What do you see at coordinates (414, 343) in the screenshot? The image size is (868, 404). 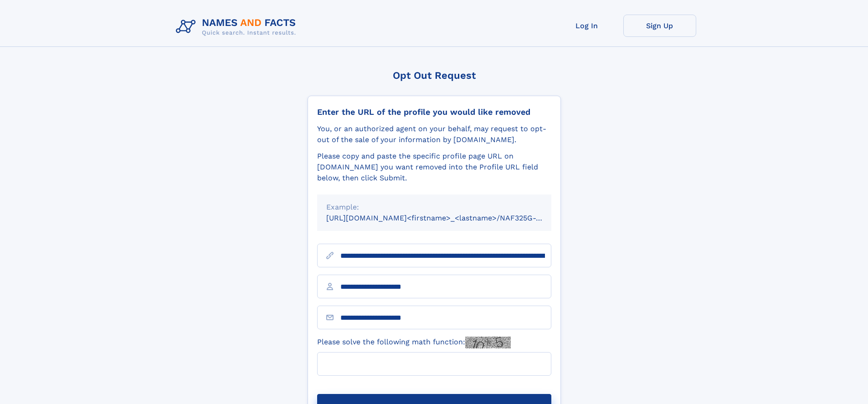 I see `label: Please solve the following math function:` at bounding box center [414, 343].